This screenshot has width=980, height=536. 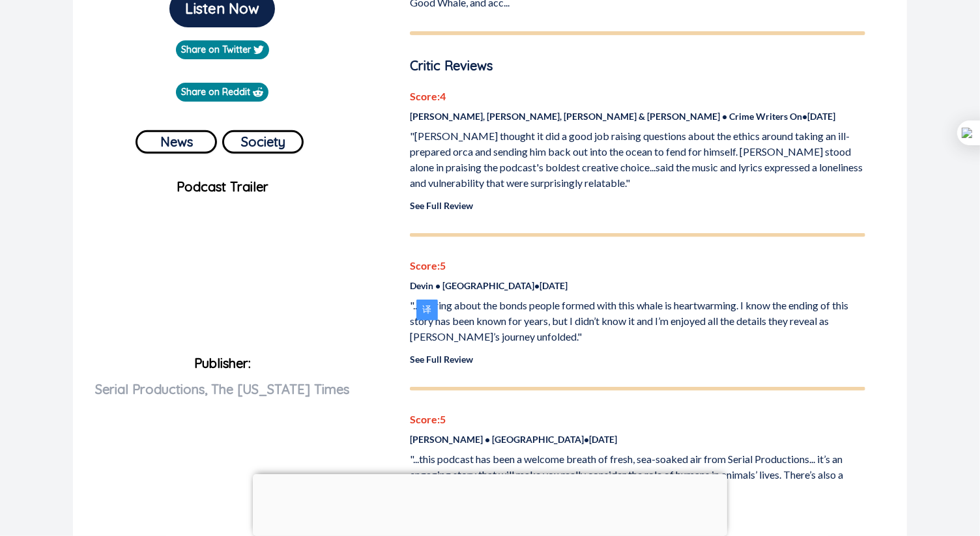 What do you see at coordinates (176, 140) in the screenshot?
I see `a: News` at bounding box center [176, 140].